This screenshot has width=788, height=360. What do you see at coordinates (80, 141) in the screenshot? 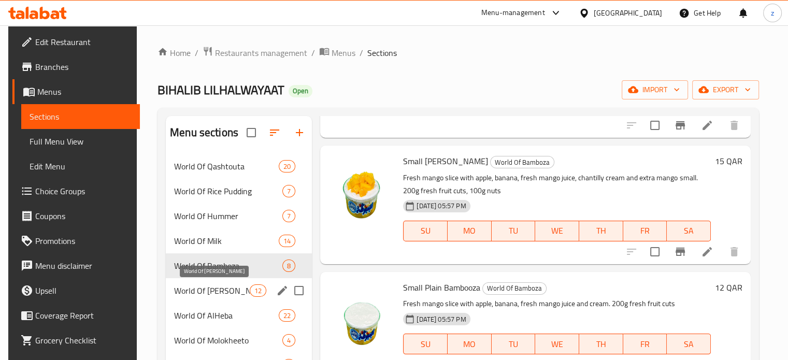
I see `a: Full Menu View` at bounding box center [80, 141].